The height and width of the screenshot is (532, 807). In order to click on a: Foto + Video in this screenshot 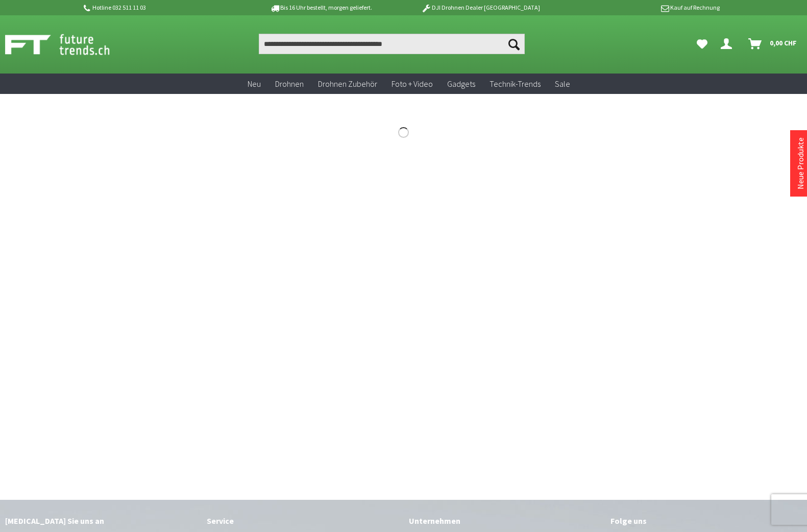, I will do `click(412, 84)`.